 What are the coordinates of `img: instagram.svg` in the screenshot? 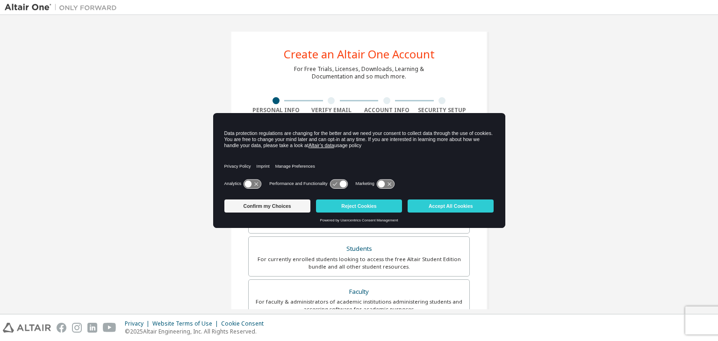 It's located at (77, 327).